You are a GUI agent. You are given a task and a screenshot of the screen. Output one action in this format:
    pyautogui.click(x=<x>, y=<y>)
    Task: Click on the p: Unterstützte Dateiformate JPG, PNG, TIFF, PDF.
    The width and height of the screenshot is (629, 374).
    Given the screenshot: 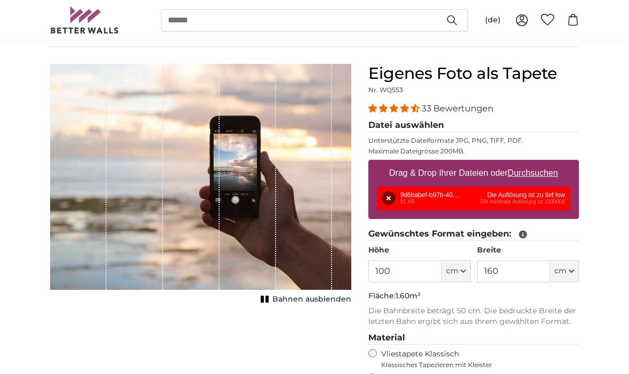 What is the action you would take?
    pyautogui.click(x=473, y=141)
    